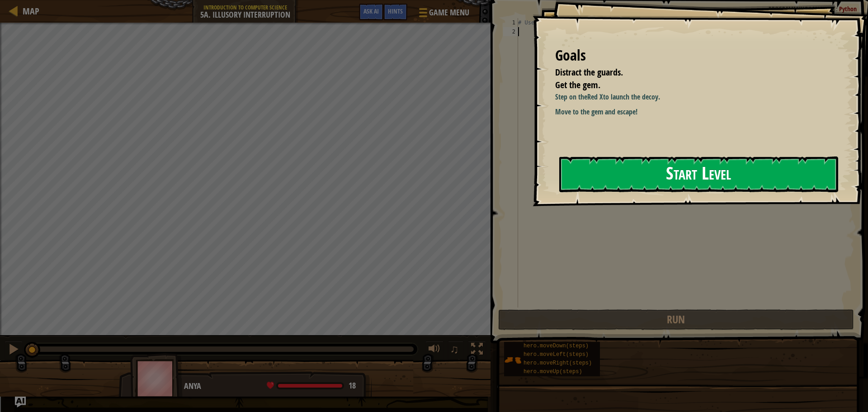  What do you see at coordinates (689, 72) in the screenshot?
I see `li: Distract the guards.` at bounding box center [689, 72].